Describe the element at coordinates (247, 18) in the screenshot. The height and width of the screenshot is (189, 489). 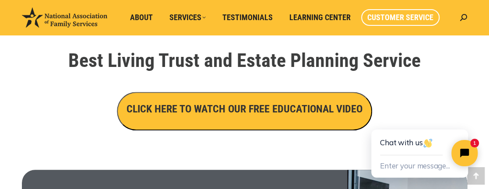
I see `a: Testimonials` at that location.